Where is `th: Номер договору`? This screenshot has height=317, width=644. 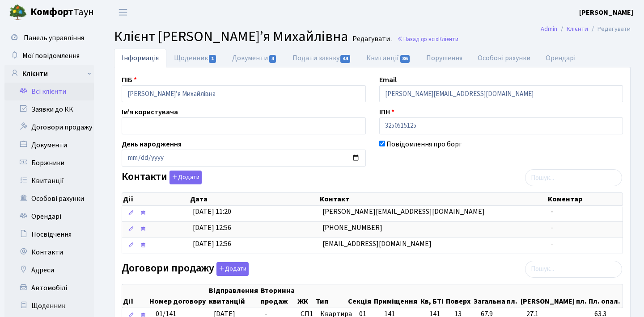 th: Номер договору is located at coordinates (178, 296).